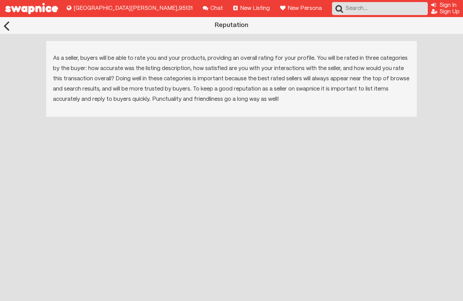 The width and height of the screenshot is (463, 301). Describe the element at coordinates (231, 79) in the screenshot. I see `p: As a seller, buyers will be able to rate you and your products, providing an overall rating for y...` at that location.